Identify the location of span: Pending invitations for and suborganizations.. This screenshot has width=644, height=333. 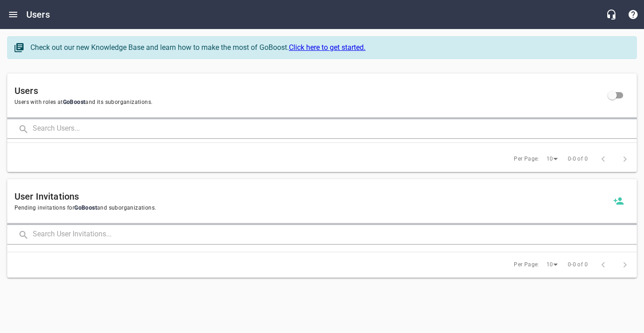
(311, 208).